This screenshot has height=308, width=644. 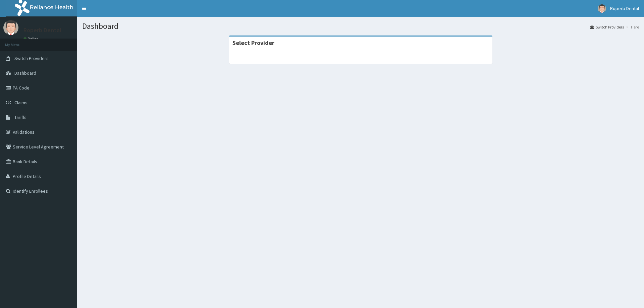 What do you see at coordinates (21, 102) in the screenshot?
I see `span: Claims` at bounding box center [21, 102].